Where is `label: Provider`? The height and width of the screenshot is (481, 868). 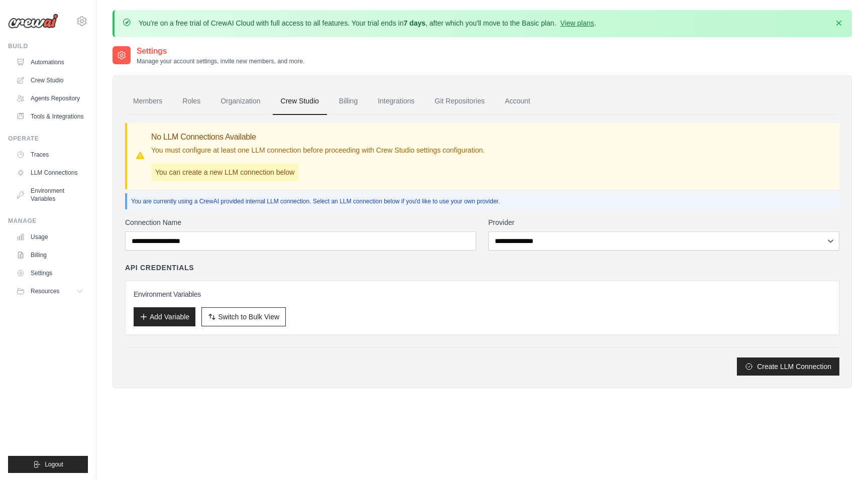 label: Provider is located at coordinates (663, 223).